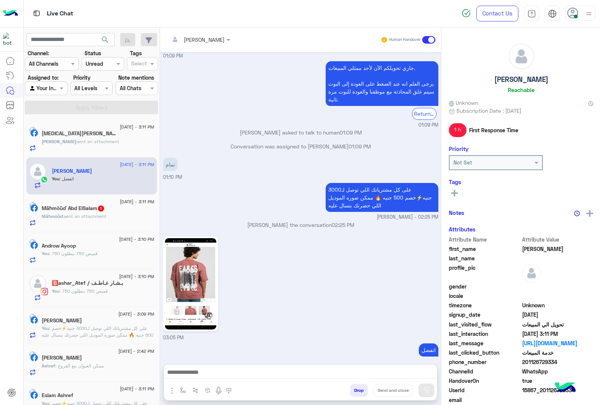 Image resolution: width=601 pixels, height=405 pixels. I want to click on p: 19/8/2025, 3:11 PM, so click(429, 350).